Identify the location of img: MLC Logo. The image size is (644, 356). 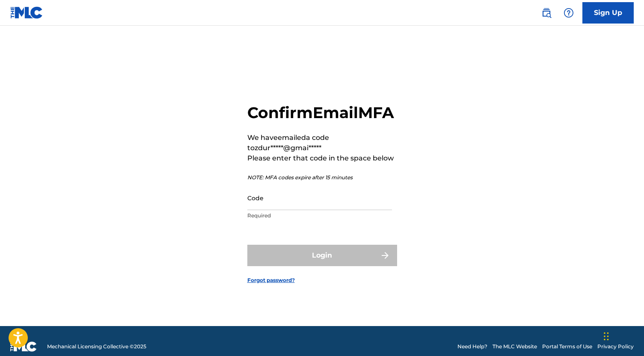
(26, 12).